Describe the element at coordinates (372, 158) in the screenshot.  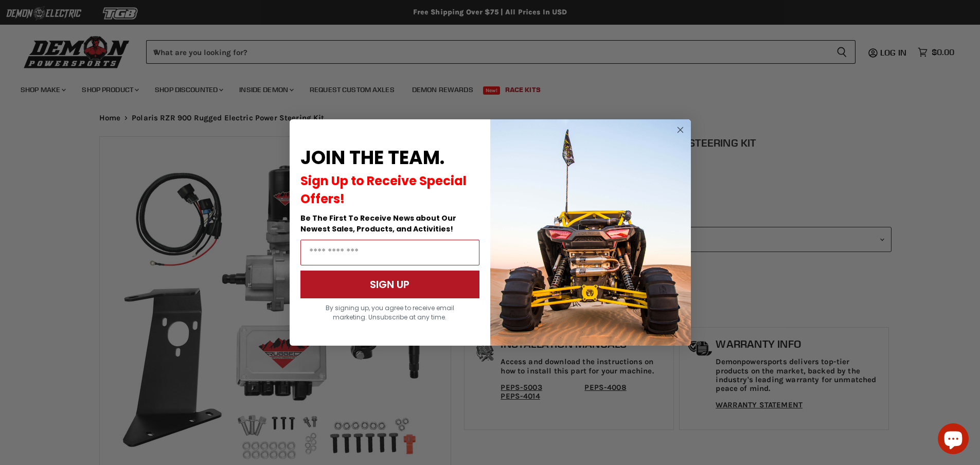
I see `span: JOIN THE TEAM.` at that location.